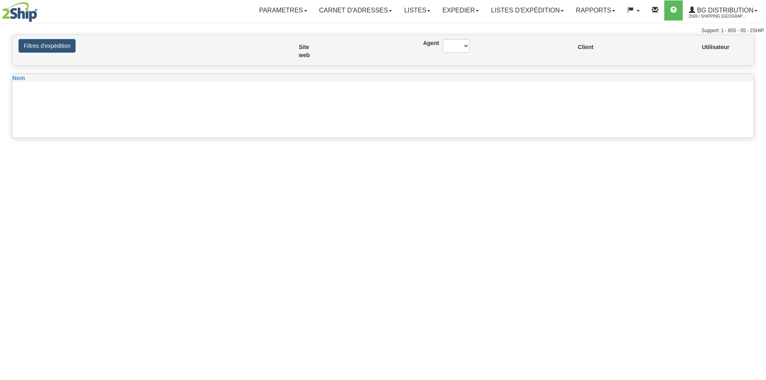  Describe the element at coordinates (724, 10) in the screenshot. I see `span: BG Distribution` at that location.